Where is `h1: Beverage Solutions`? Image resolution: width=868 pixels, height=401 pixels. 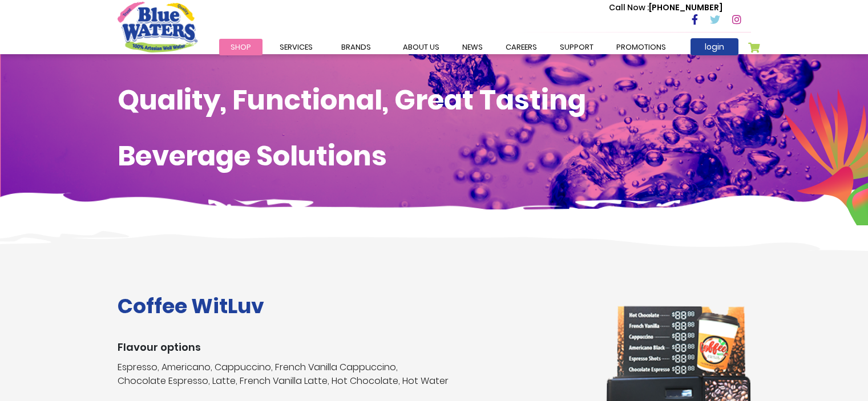
h1: Beverage Solutions is located at coordinates (434, 156).